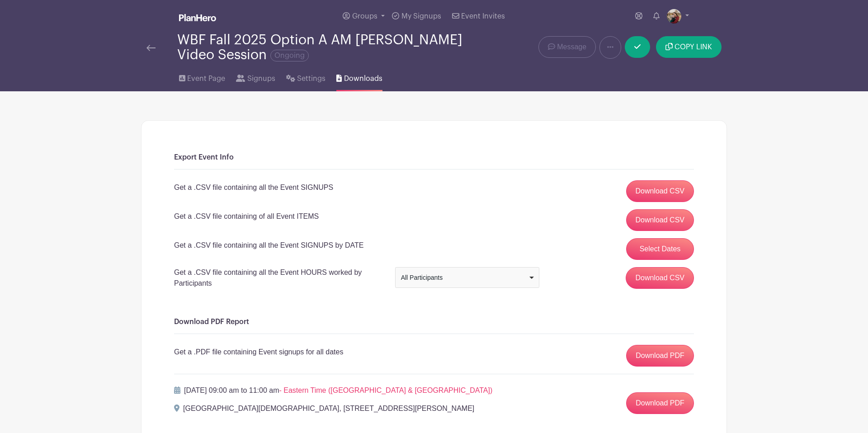 The image size is (868, 433). What do you see at coordinates (268, 245) in the screenshot?
I see `p: Get a .CSV file containing all the Event SIGNUPS by DATE` at bounding box center [268, 245].